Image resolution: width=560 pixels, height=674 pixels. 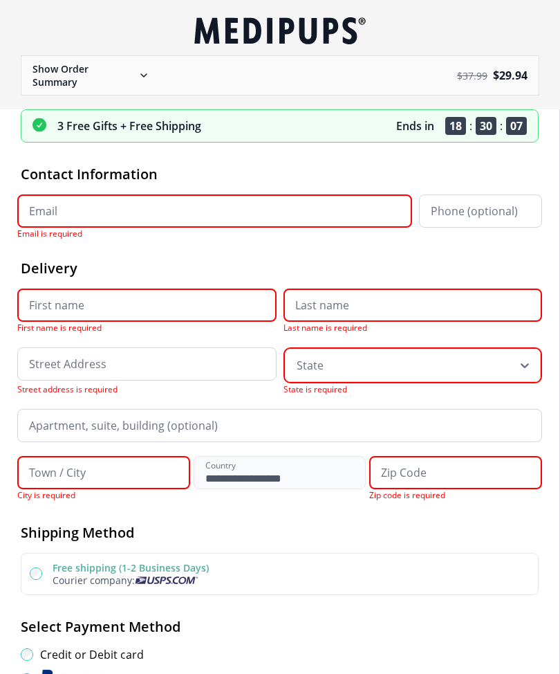 What do you see at coordinates (166, 580) in the screenshot?
I see `img: Usps courier company` at bounding box center [166, 580].